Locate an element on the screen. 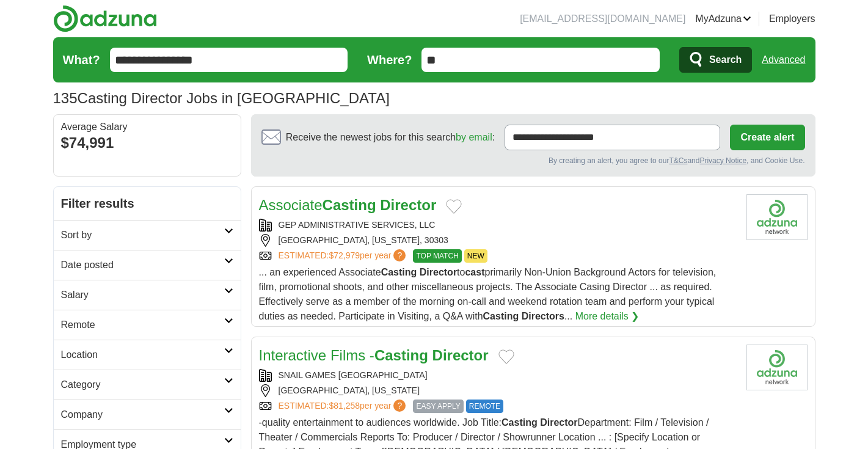  strong: Directors is located at coordinates (543, 316).